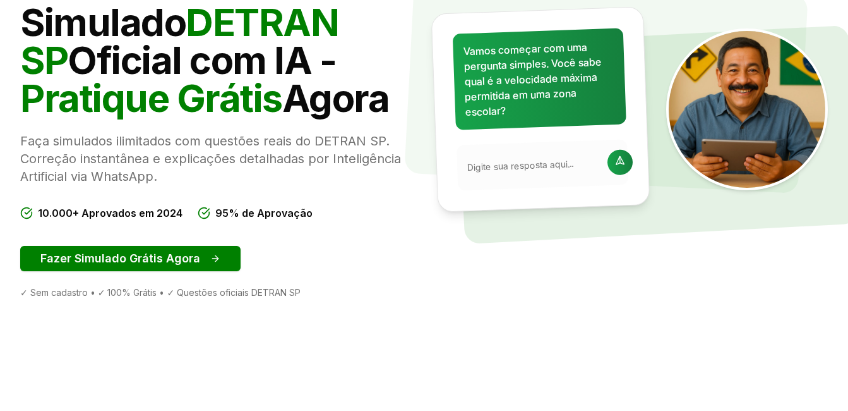  I want to click on div: ✓ Sem cadastro • ✓ 100% Grátis • ✓ Questões oficiais DETRAN SP, so click(217, 292).